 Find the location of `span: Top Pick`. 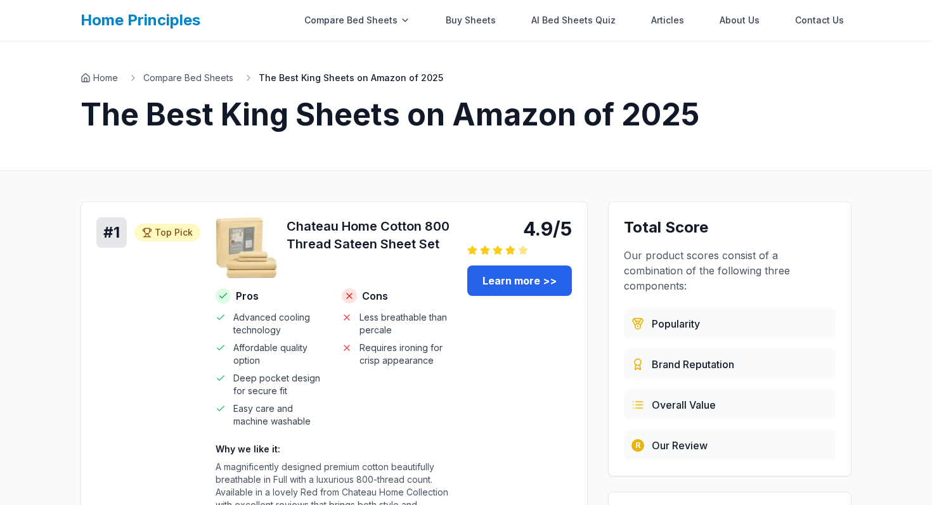

span: Top Pick is located at coordinates (174, 233).